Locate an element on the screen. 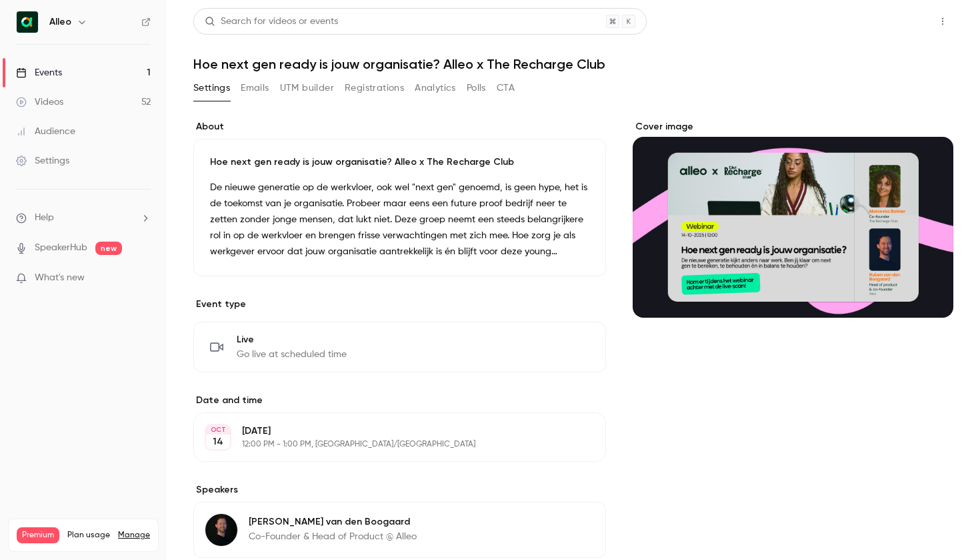 The height and width of the screenshot is (560, 980). button: Emails is located at coordinates (255, 88).